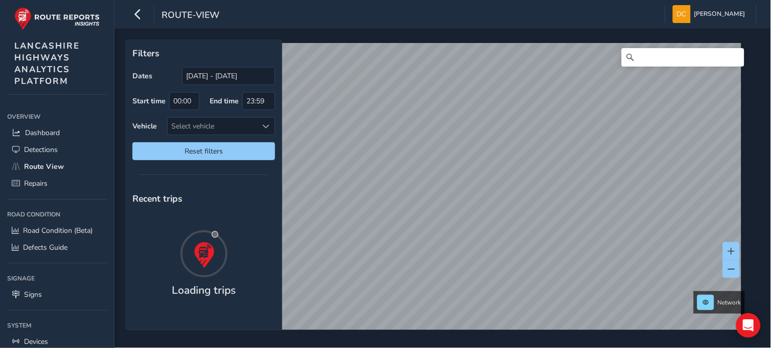 The width and height of the screenshot is (771, 348). What do you see at coordinates (204, 151) in the screenshot?
I see `span: Reset filters` at bounding box center [204, 151].